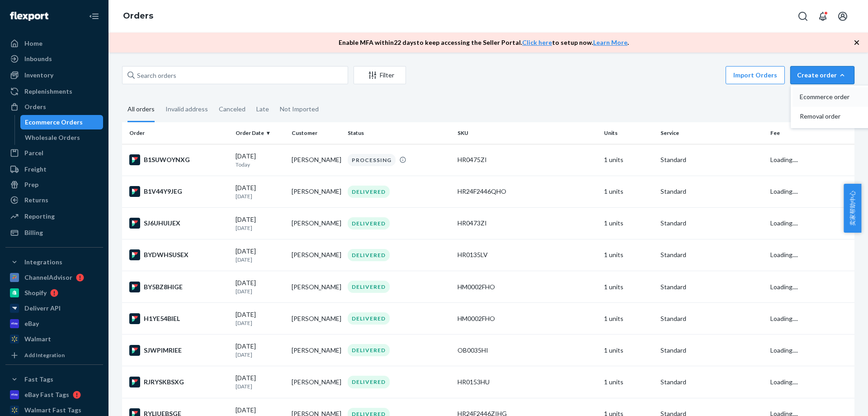 This screenshot has width=868, height=416. What do you see at coordinates (260, 164) in the screenshot?
I see `p: Today` at bounding box center [260, 164].